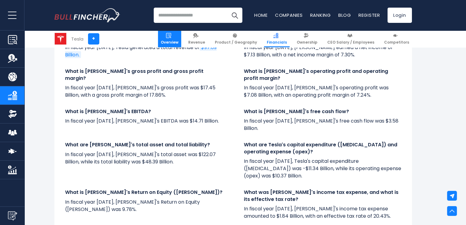 This screenshot has height=225, width=466. I want to click on span: Revenue, so click(196, 42).